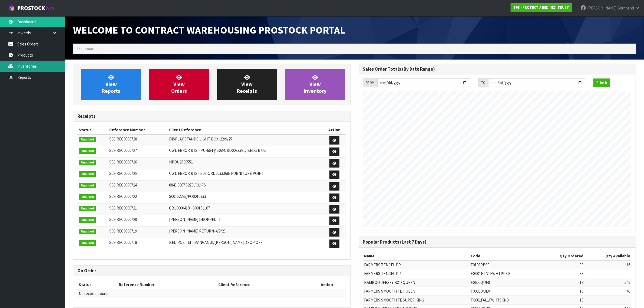  I want to click on span: View Orders, so click(179, 84).